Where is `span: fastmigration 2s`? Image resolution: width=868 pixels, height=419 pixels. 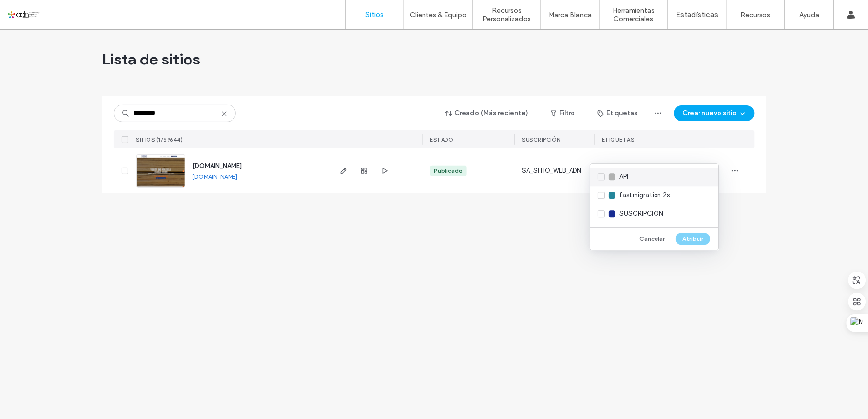
span: fastmigration 2s is located at coordinates (644, 195).